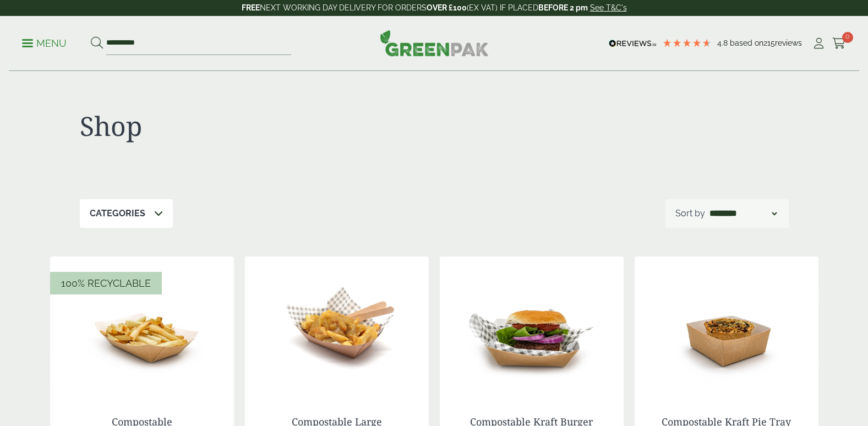 Image resolution: width=868 pixels, height=426 pixels. Describe the element at coordinates (142, 325) in the screenshot. I see `a: chip tray` at that location.